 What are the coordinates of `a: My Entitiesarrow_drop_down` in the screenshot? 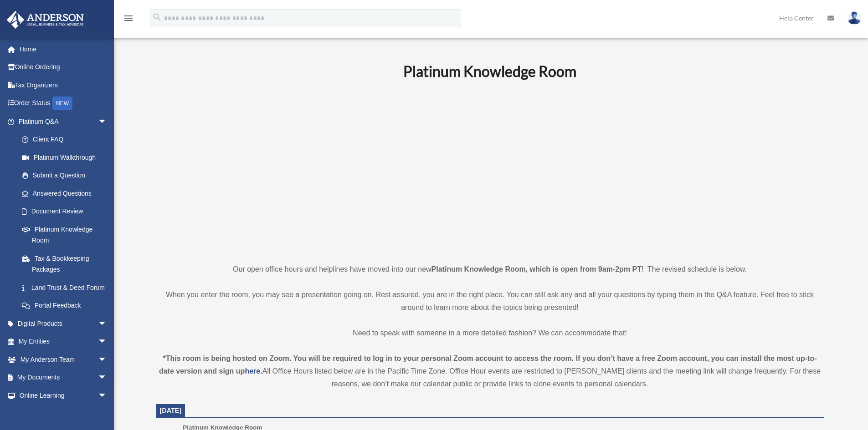 It's located at (63, 342).